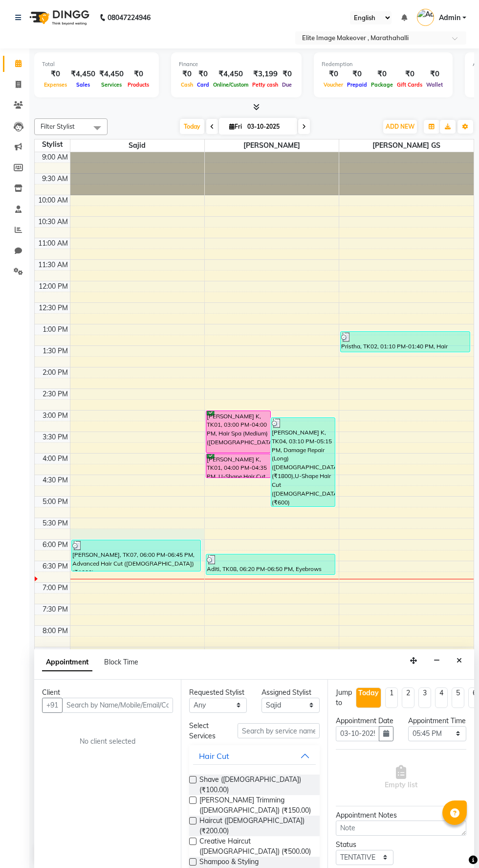  What do you see at coordinates (401, 777) in the screenshot?
I see `span: Empty list` at bounding box center [401, 777].